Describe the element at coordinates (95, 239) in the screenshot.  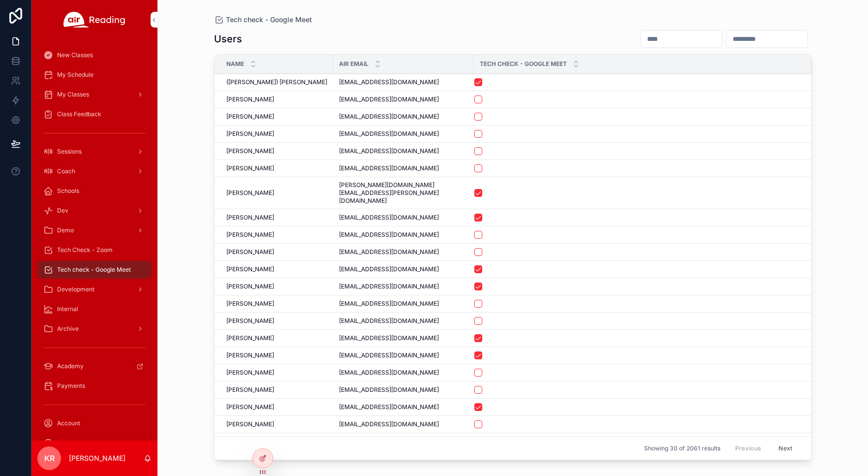
I see `div: scrollable content` at that location.